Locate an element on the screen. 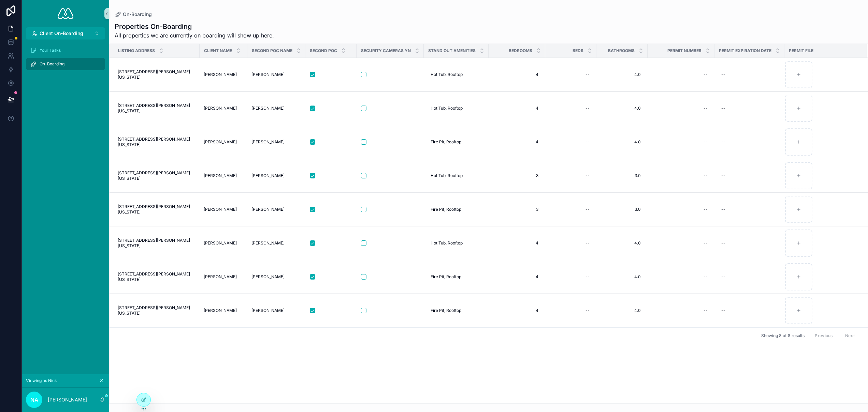 This screenshot has height=412, width=868. a: 3 is located at coordinates (517, 176).